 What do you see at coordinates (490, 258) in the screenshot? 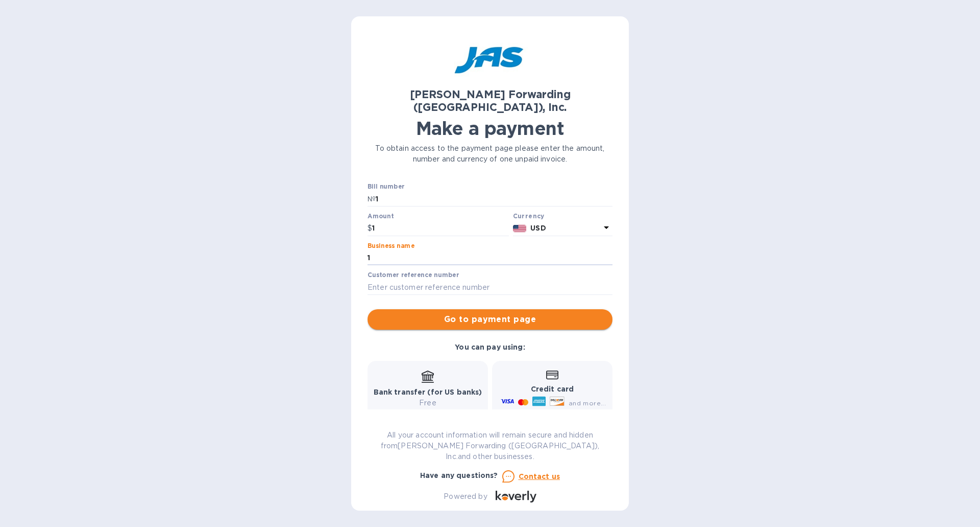
I see `input: Enter business name` at bounding box center [490, 258].